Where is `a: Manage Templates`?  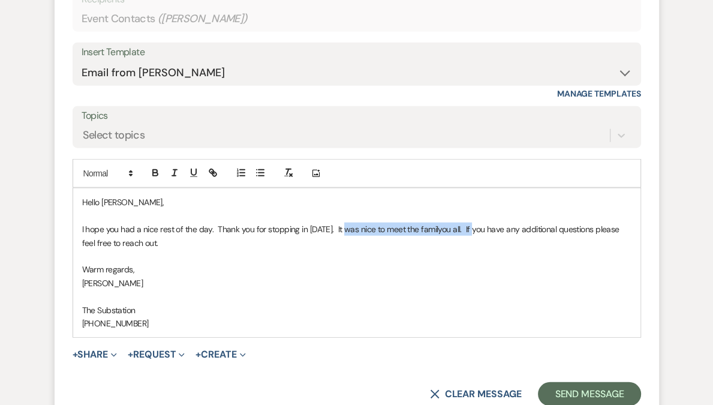
a: Manage Templates is located at coordinates (599, 94).